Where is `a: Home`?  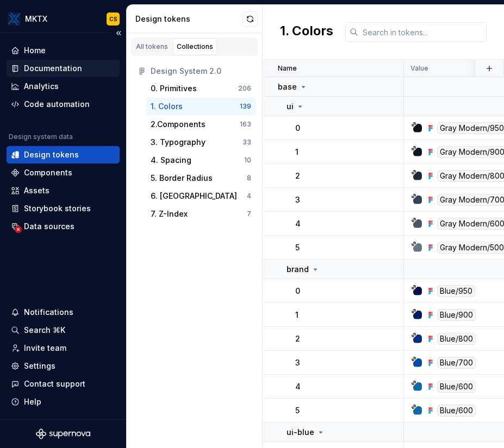
a: Home is located at coordinates (63, 51).